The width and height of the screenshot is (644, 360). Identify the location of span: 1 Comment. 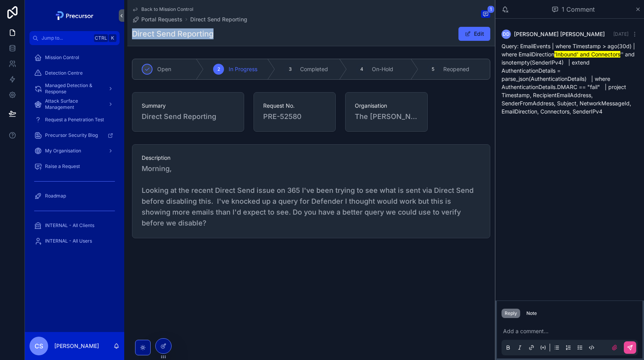
(578, 9).